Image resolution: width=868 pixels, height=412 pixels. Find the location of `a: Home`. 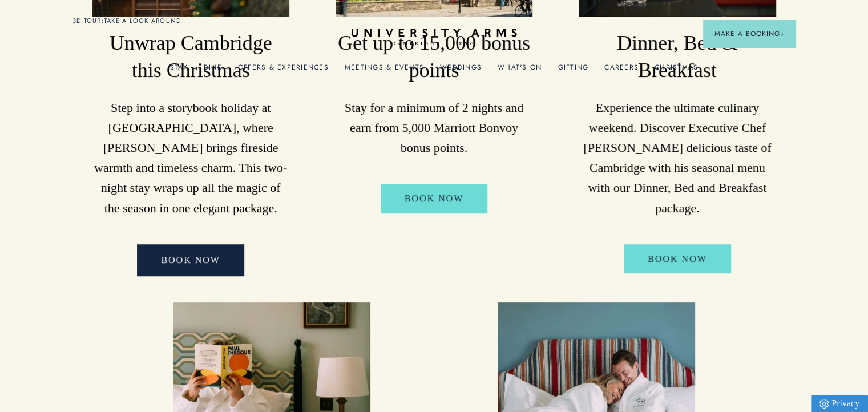

a: Home is located at coordinates (434, 37).